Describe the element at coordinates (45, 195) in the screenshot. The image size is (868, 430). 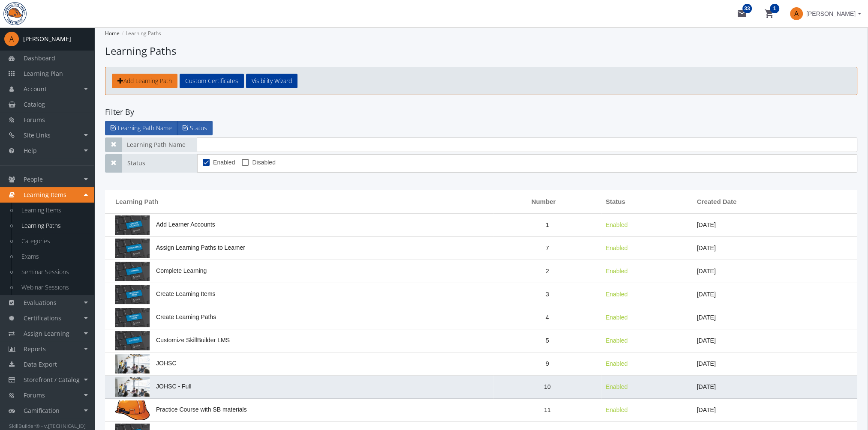
I see `span: Learning Items` at that location.